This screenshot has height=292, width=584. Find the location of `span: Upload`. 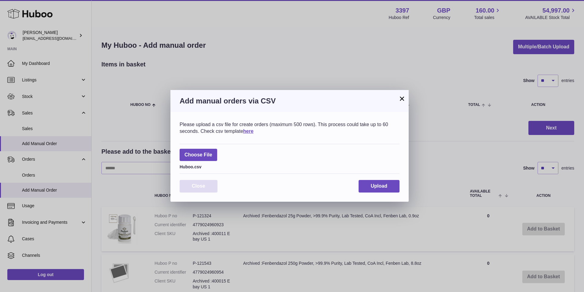

span: Upload is located at coordinates (379, 185).